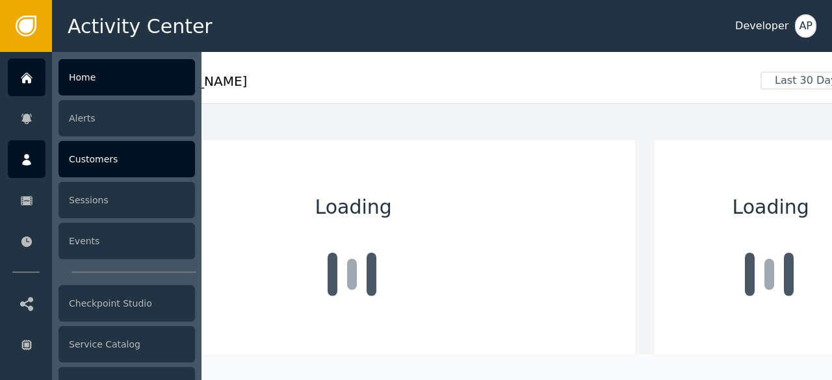  I want to click on a: Service Catalog, so click(101, 345).